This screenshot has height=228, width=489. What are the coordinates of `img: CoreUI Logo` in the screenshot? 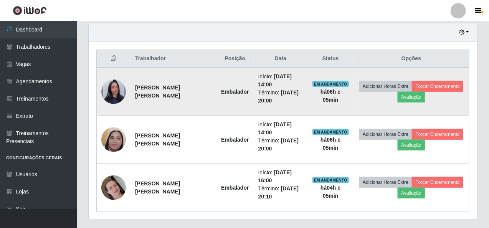 It's located at (30, 10).